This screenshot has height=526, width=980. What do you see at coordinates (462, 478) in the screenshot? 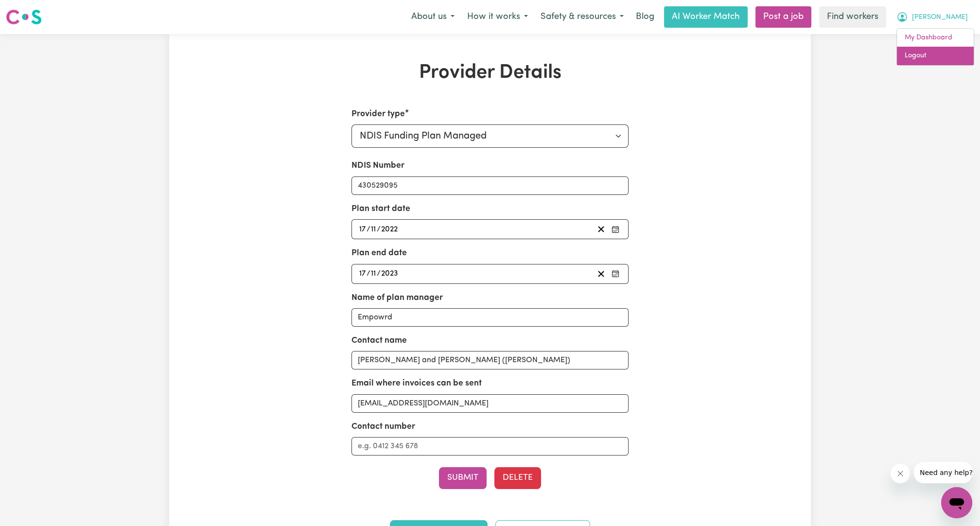
I see `button: Submit` at bounding box center [462, 478].